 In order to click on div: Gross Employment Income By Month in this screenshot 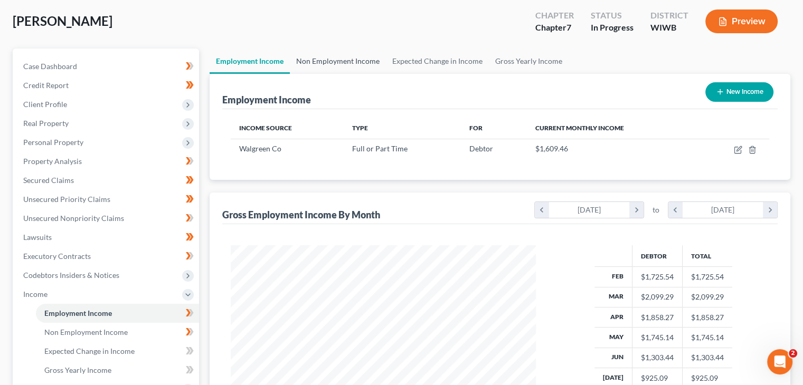, I will do `click(301, 215)`.